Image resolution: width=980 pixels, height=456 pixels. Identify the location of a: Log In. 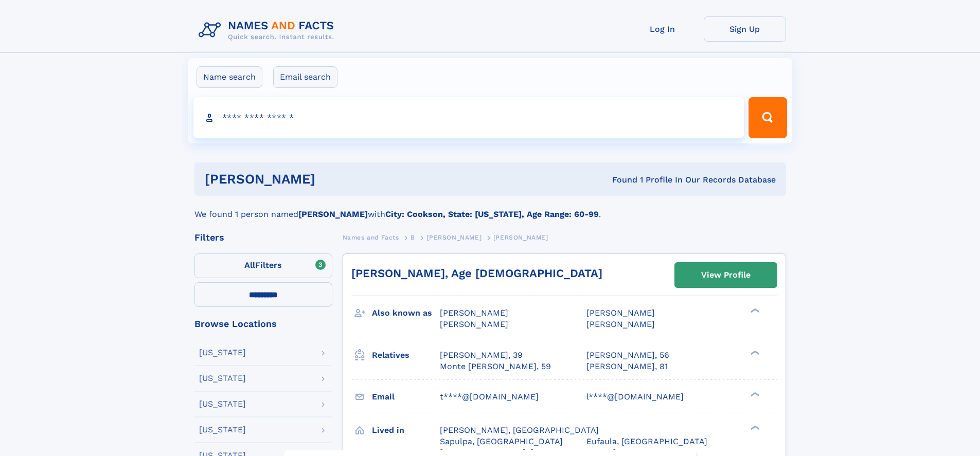
(663, 29).